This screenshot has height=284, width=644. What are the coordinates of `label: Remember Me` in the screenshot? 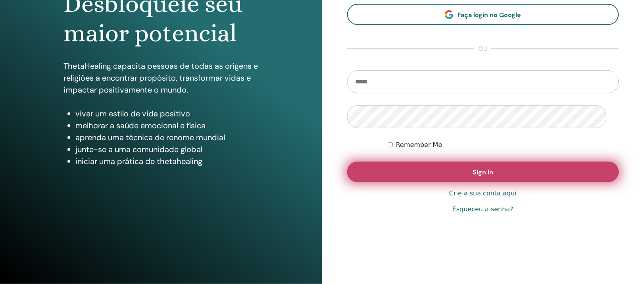 It's located at (419, 145).